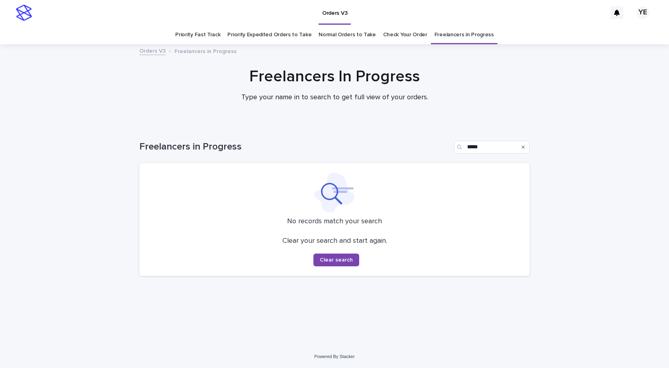  I want to click on p: Clear your search and start again., so click(334, 241).